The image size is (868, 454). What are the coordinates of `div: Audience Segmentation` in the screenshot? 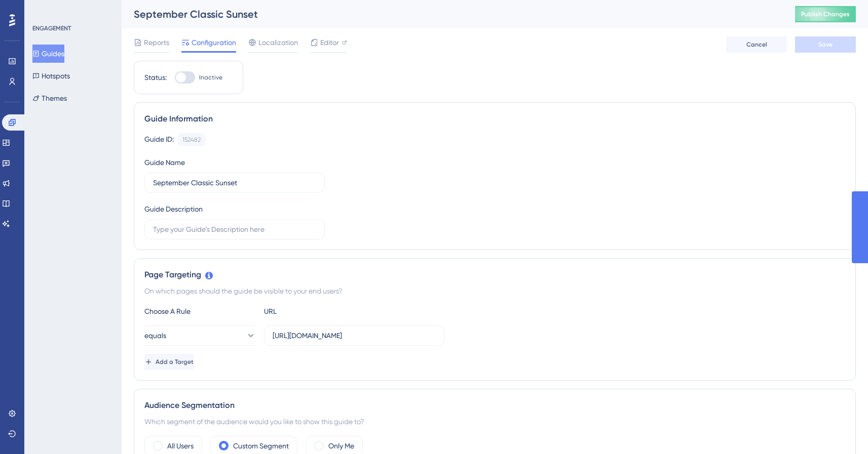 It's located at (495, 406).